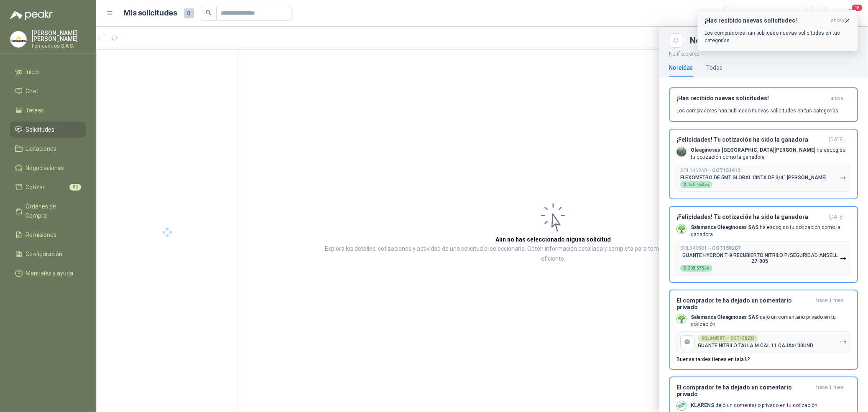  I want to click on a: Remisiones, so click(48, 235).